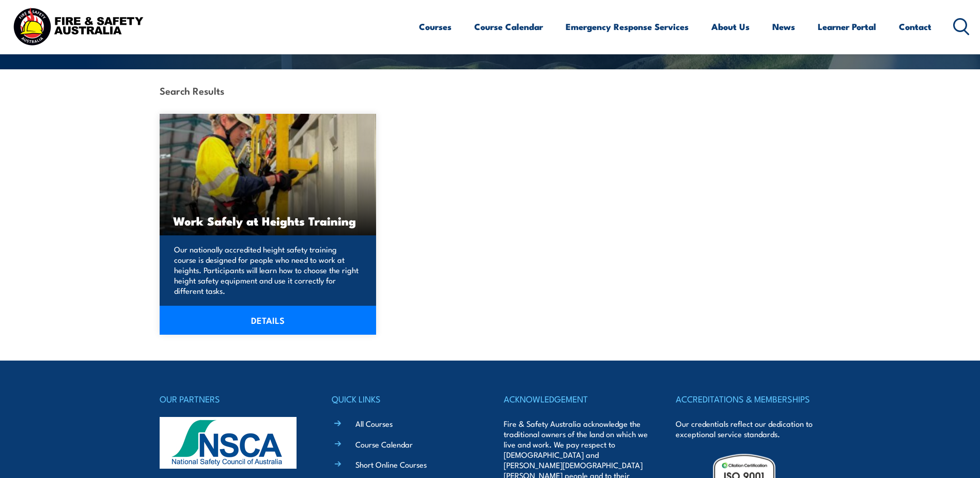 The image size is (980, 478). Describe the element at coordinates (627, 26) in the screenshot. I see `a: Emergency Response Services` at that location.